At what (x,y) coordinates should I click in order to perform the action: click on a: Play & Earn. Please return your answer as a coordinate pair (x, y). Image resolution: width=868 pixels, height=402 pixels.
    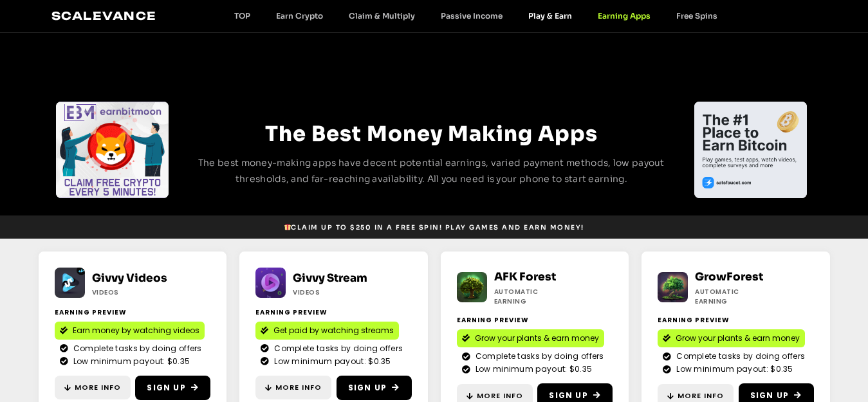
    Looking at the image, I should click on (550, 15).